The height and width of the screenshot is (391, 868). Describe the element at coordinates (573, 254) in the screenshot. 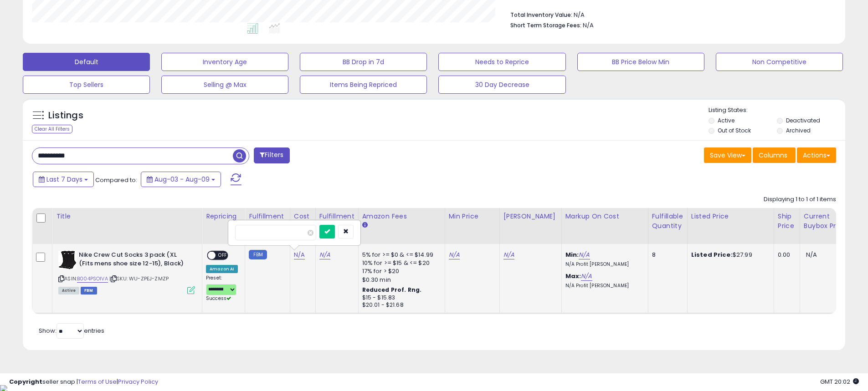

I see `b: Min:` at that location.